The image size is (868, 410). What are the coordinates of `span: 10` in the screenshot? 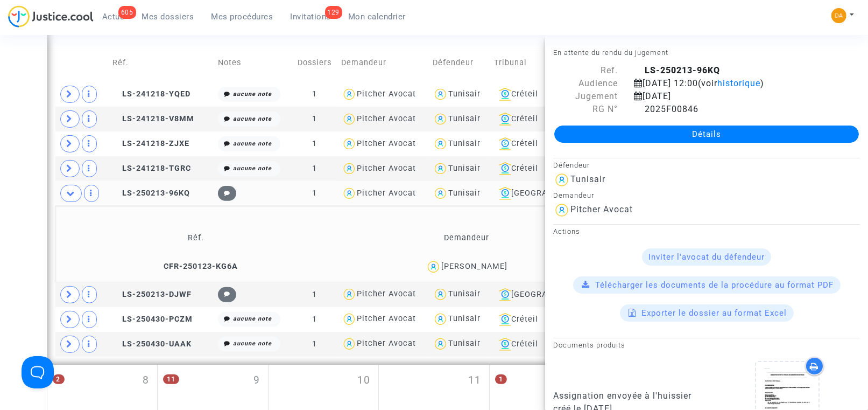 It's located at (364, 380).